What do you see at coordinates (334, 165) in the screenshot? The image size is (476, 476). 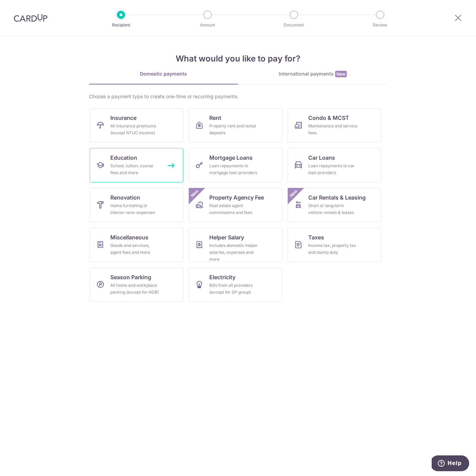 I see `a: Car LoansLoan repayments to car loan providers` at bounding box center [334, 165].